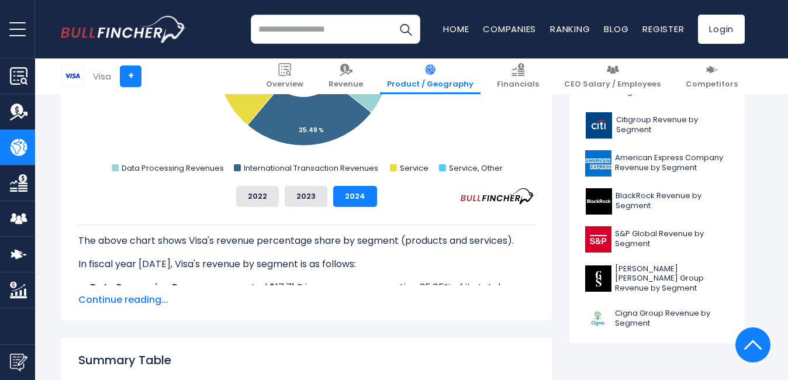 The image size is (788, 380). I want to click on span: Competitors, so click(711, 84).